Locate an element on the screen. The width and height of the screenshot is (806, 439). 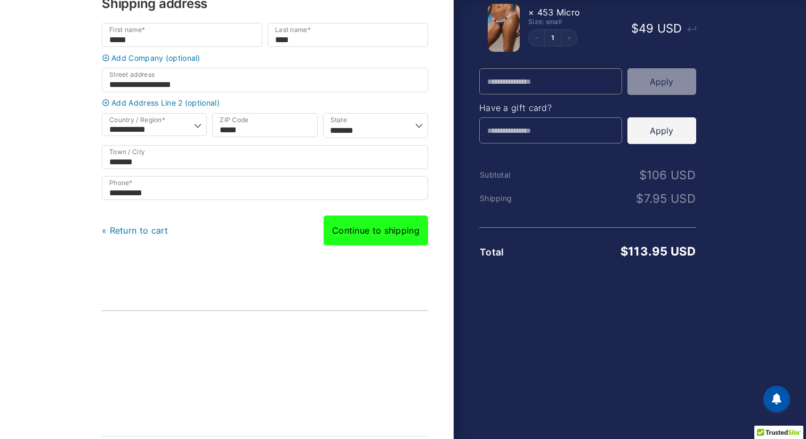
th: Shipping is located at coordinates (515, 198).